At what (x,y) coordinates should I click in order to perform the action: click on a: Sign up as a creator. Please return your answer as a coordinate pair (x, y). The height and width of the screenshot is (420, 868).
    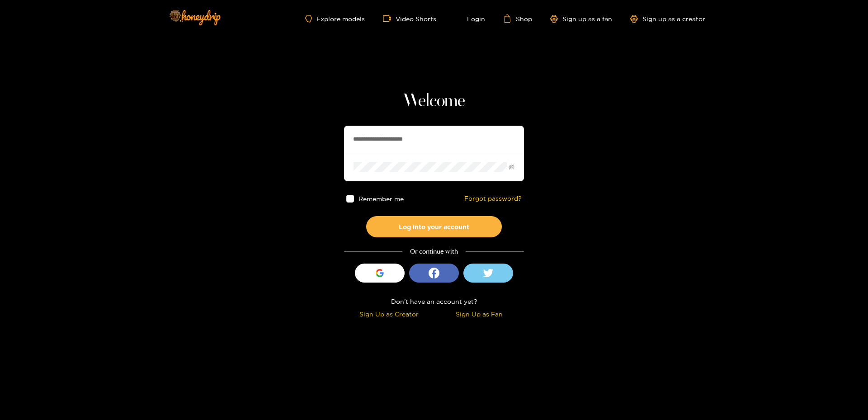
    Looking at the image, I should click on (668, 19).